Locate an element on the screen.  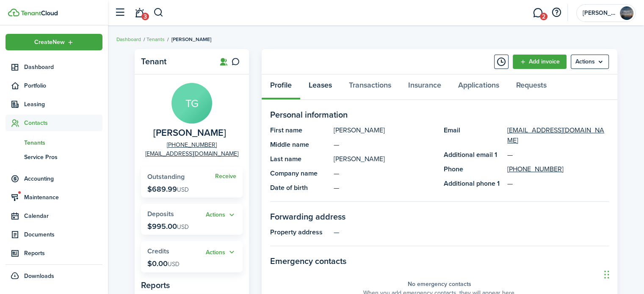
a: Messaging is located at coordinates (537, 13).